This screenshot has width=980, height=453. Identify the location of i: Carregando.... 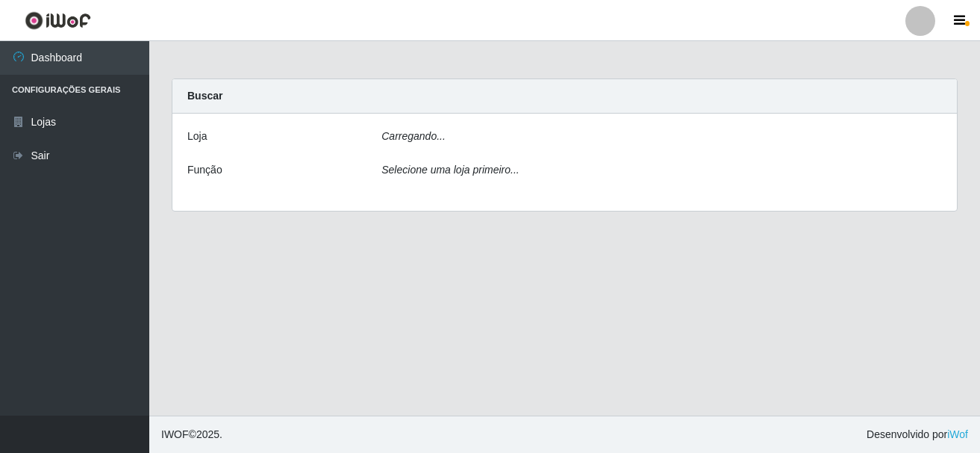
(414, 136).